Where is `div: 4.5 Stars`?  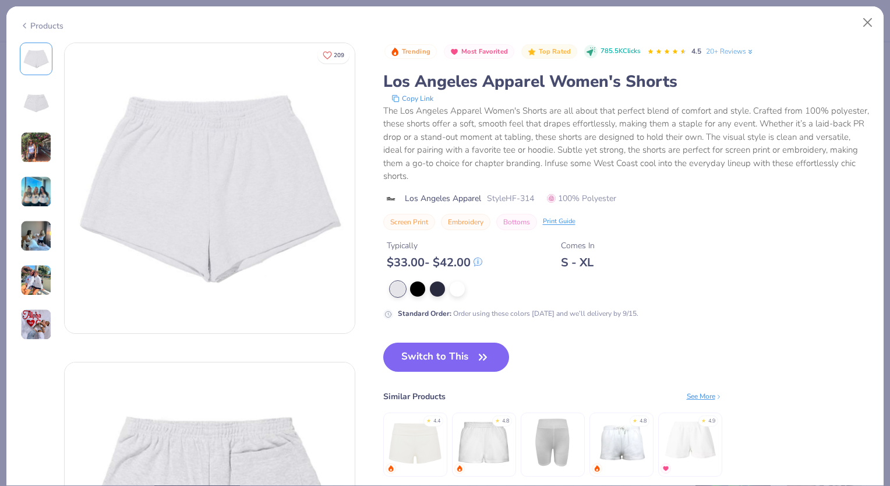
div: 4.5 Stars is located at coordinates (667, 52).